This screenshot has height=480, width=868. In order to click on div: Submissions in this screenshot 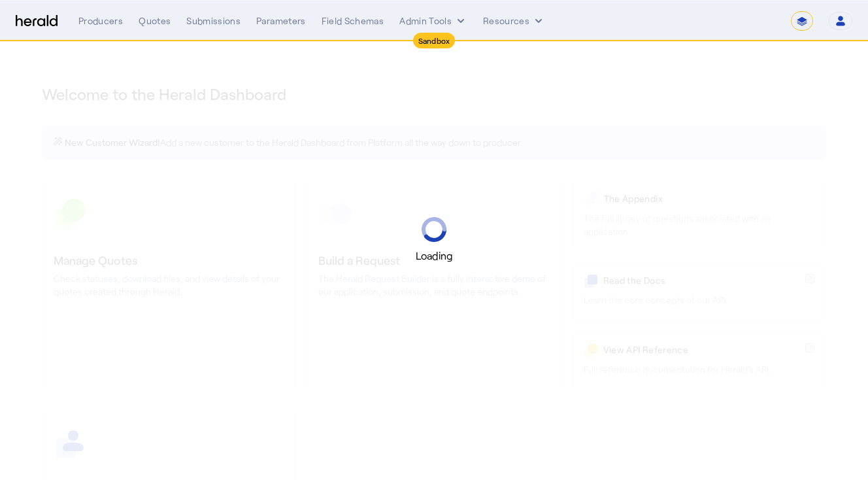, I will do `click(213, 21)`.